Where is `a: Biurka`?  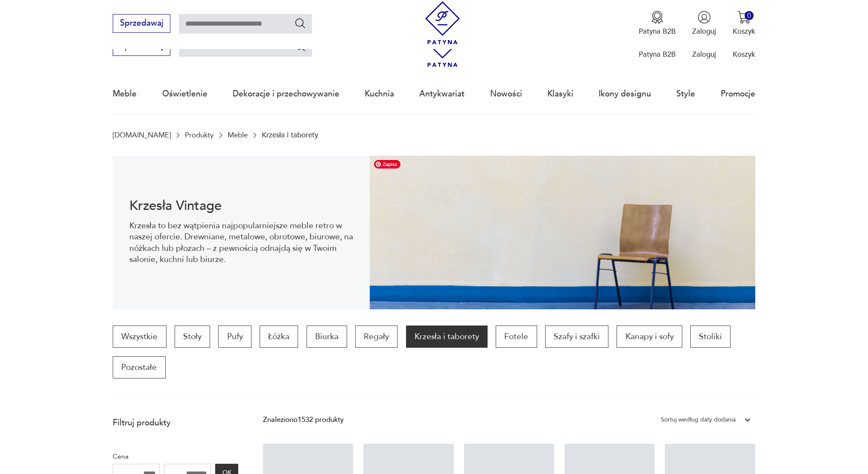
a: Biurka is located at coordinates (326, 336).